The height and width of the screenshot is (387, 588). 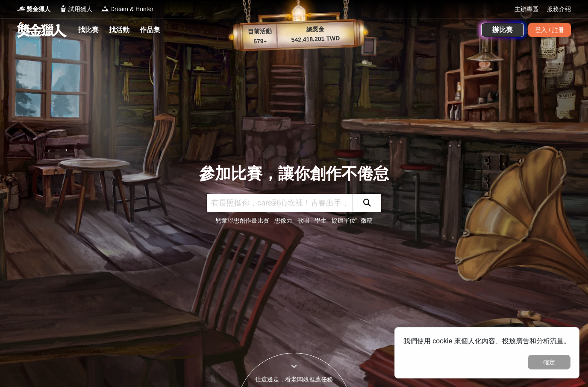 What do you see at coordinates (366, 221) in the screenshot?
I see `a: 徵稿` at bounding box center [366, 221].